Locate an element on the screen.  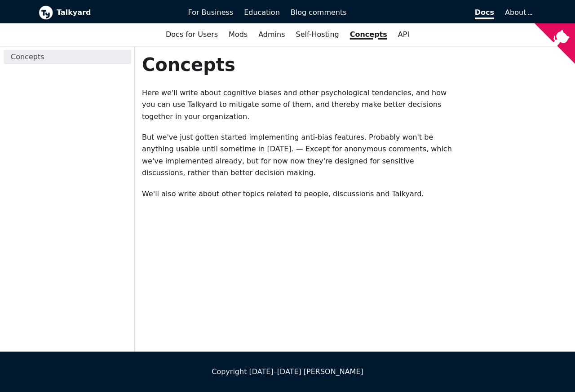
p: But we've just gotten started implementing anti-bias features. Probably won't be anything usable ... is located at coordinates (300, 155).